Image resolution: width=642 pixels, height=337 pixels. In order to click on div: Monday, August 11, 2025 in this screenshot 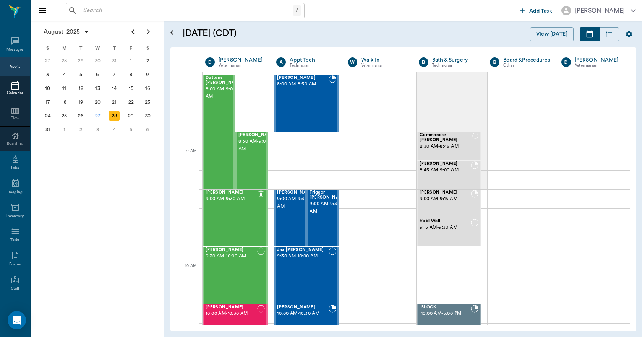, I will do `click(64, 88)`.